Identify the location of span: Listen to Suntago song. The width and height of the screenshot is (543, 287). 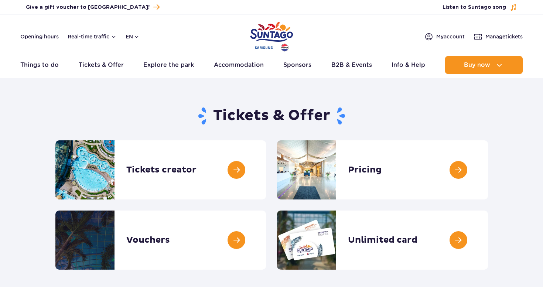
(474, 7).